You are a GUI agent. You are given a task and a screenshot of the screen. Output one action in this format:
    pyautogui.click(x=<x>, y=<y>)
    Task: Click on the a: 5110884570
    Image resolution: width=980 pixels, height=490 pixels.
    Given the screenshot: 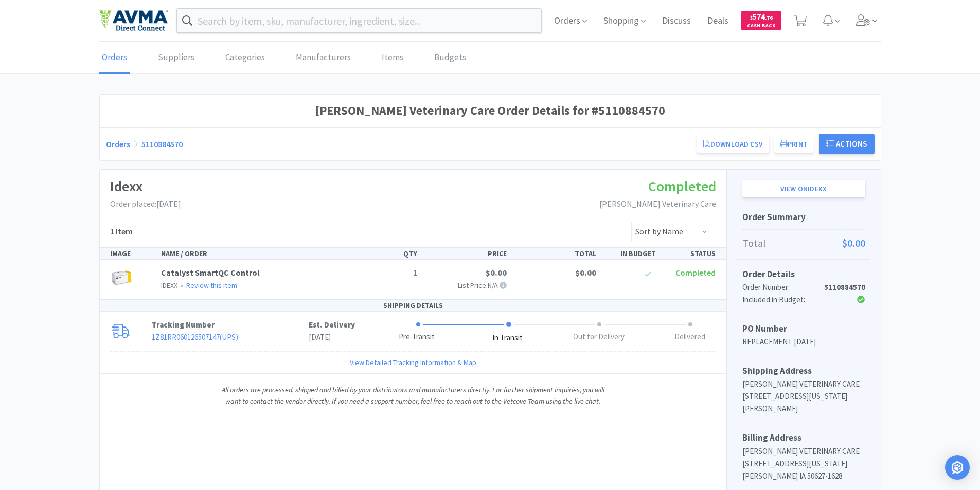 What is the action you would take?
    pyautogui.click(x=162, y=144)
    